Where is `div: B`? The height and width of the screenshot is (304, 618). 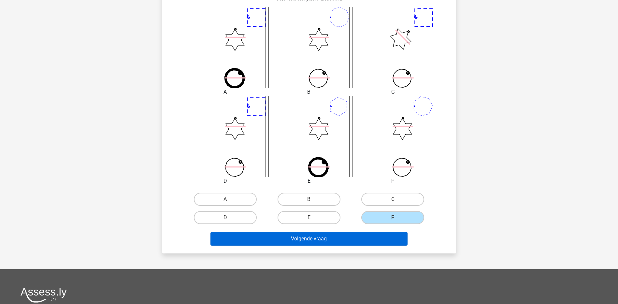 div: B is located at coordinates (309, 92).